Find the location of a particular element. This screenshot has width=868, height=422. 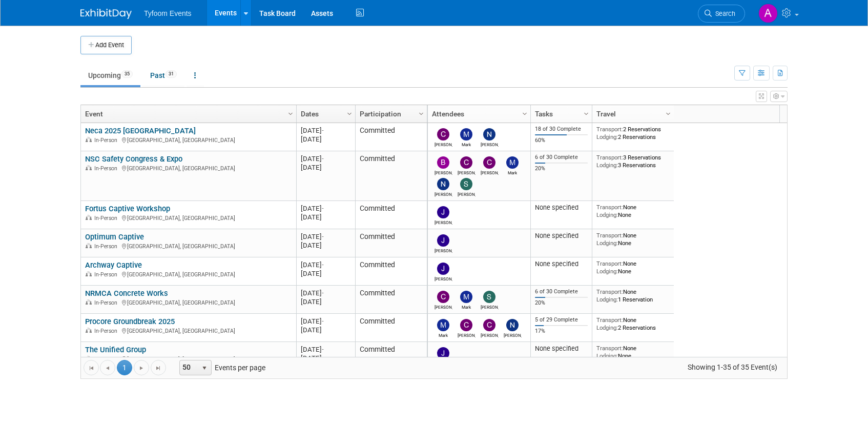

span: Tyfoom Events is located at coordinates (167, 14).